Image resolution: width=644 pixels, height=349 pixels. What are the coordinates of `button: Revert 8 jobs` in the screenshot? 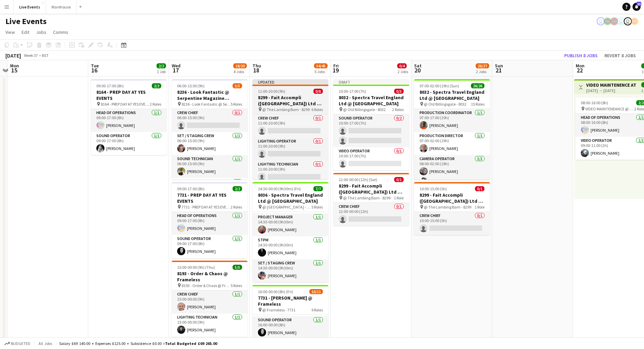 It's located at (620, 56).